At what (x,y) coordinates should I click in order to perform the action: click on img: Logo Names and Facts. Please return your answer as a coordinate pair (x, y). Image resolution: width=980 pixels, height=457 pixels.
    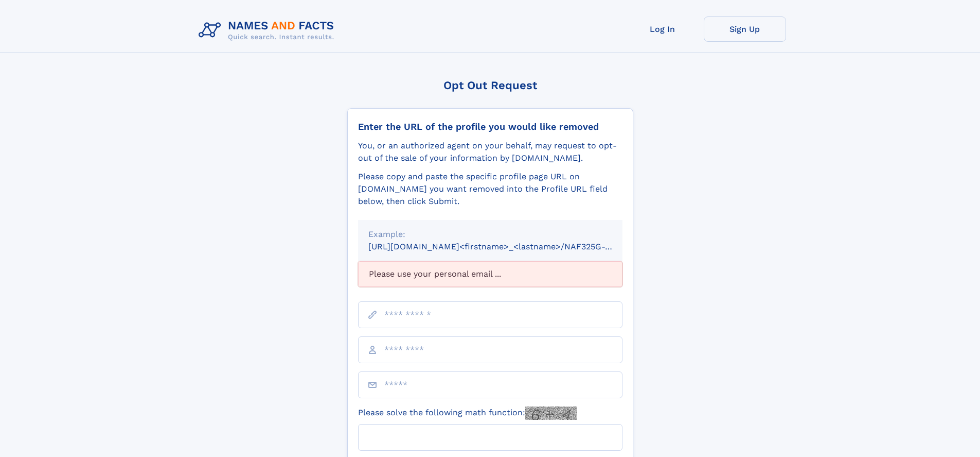
    Looking at the image, I should click on (268, 31).